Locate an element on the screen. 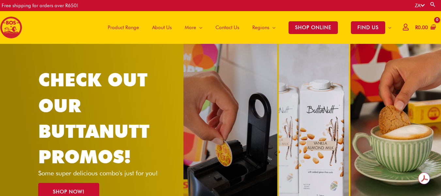 The height and width of the screenshot is (196, 441). a: ZA is located at coordinates (420, 6).